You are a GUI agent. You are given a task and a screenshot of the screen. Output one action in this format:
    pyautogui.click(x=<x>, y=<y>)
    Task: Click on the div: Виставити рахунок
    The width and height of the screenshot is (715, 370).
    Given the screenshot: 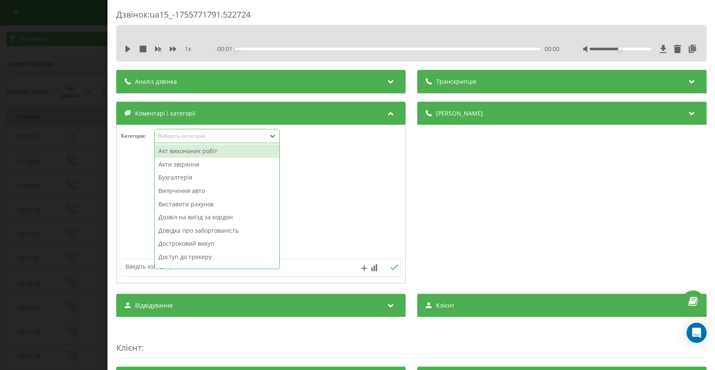 What is the action you would take?
    pyautogui.click(x=217, y=204)
    